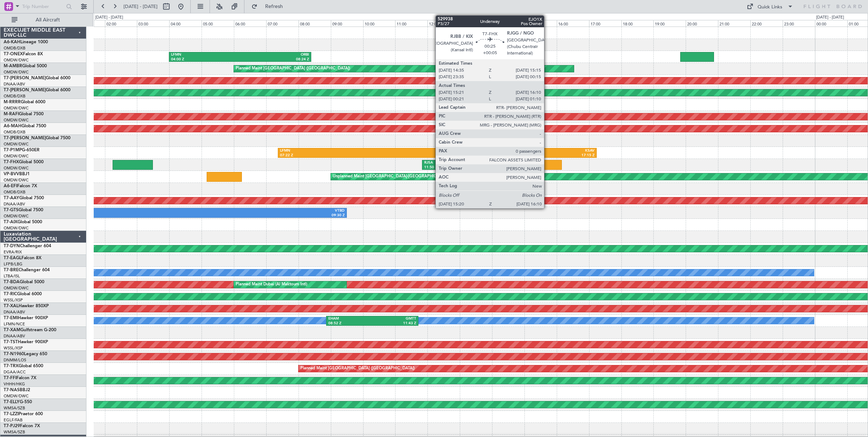  What do you see at coordinates (23, 294) in the screenshot?
I see `a: T7-RICGlobal 6000` at bounding box center [23, 294].